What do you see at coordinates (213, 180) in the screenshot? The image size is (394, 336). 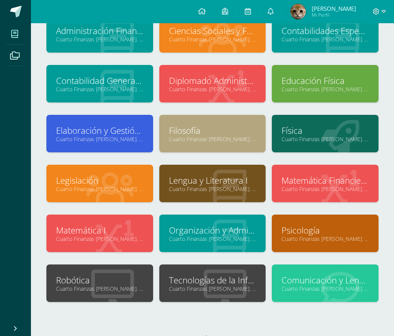 I see `a: Lengua y Literatura I` at bounding box center [213, 180].